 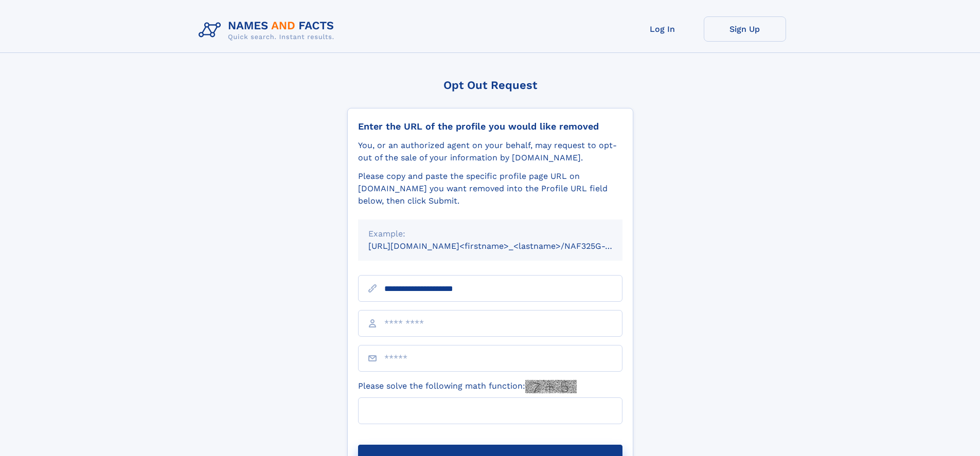 I want to click on a: Log In, so click(x=662, y=29).